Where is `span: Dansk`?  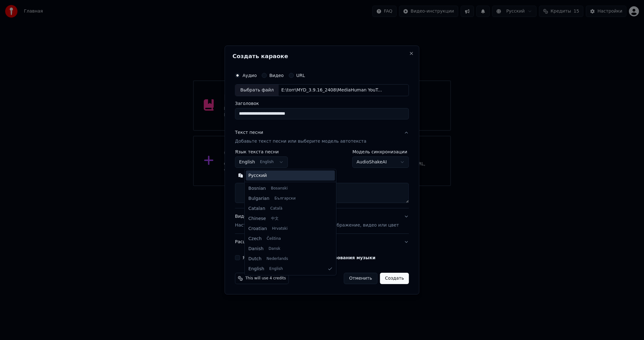
span: Dansk is located at coordinates (274, 249).